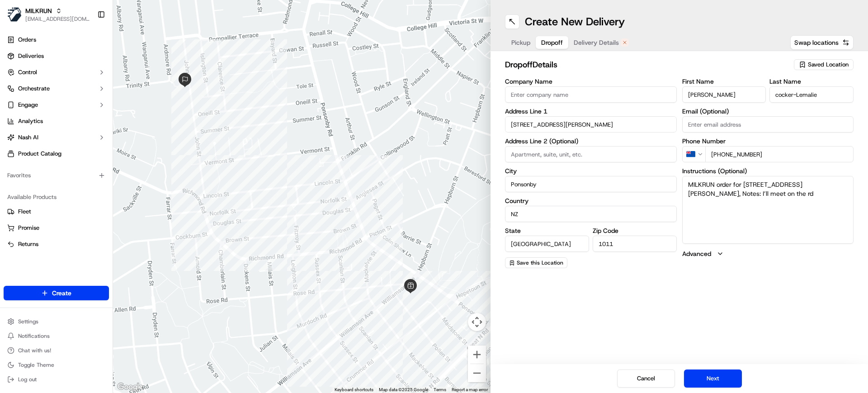  Describe the element at coordinates (596, 43) in the screenshot. I see `span: Delivery Details` at that location.